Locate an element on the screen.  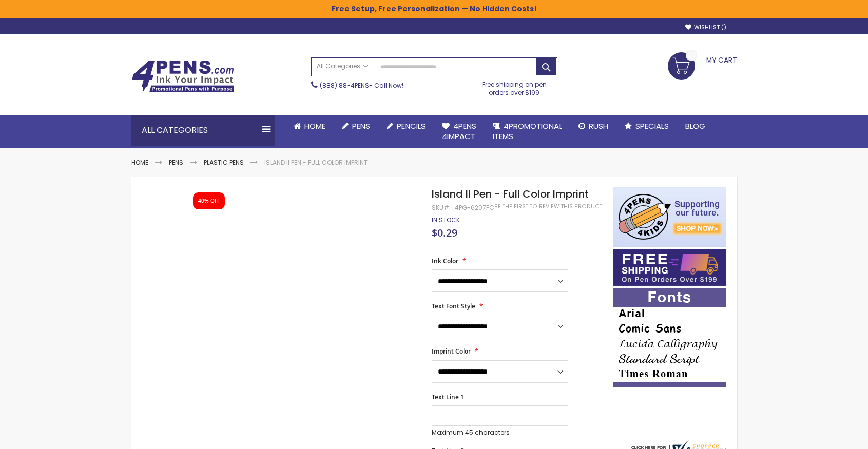
span: Home is located at coordinates (315, 125).